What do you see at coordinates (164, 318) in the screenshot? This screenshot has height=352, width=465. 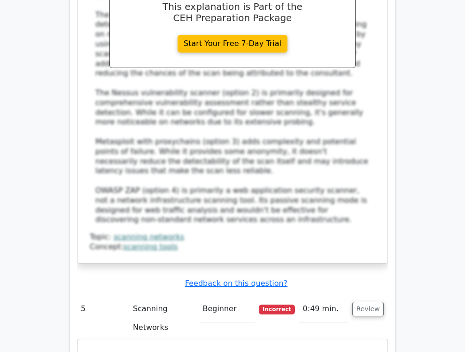 I see `td: Scanning Networks` at bounding box center [164, 318].